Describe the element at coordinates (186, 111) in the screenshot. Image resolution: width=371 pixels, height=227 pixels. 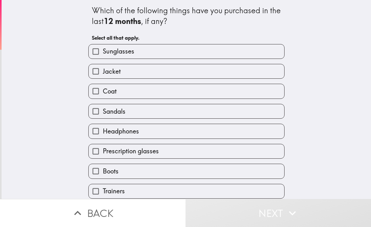
I see `button: Sandals` at that location.